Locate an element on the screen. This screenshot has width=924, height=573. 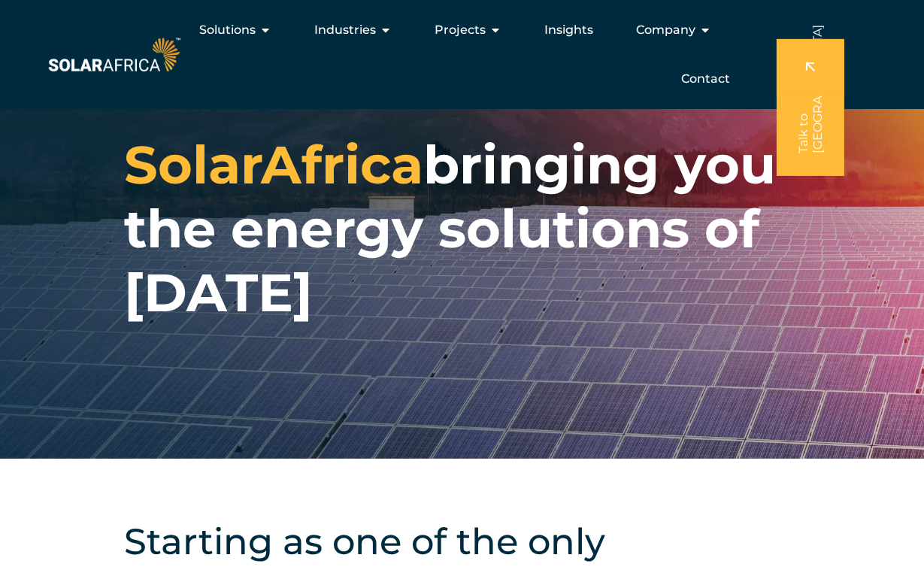
a: Contact is located at coordinates (705, 79).